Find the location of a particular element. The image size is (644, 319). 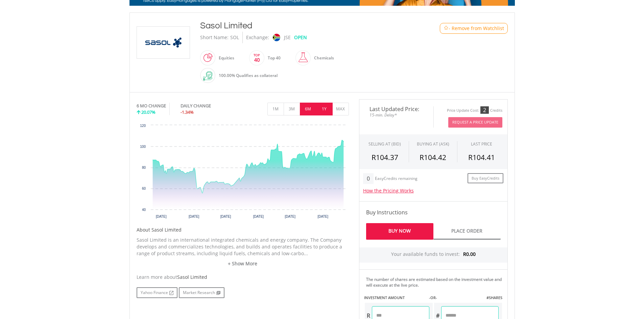

text: 80 is located at coordinates (143, 167).